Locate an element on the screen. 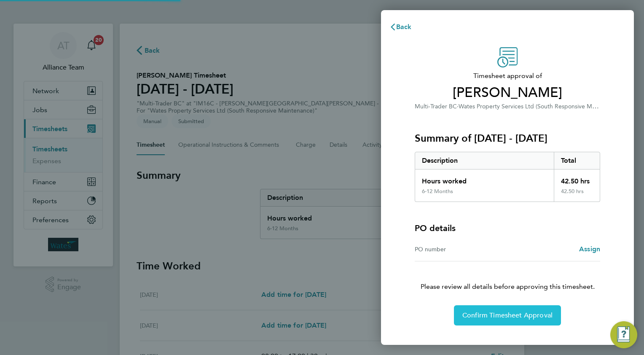 Image resolution: width=644 pixels, height=355 pixels. span: Wates Property Services Ltd (South Responsive Maintenance) is located at coordinates (541, 106).